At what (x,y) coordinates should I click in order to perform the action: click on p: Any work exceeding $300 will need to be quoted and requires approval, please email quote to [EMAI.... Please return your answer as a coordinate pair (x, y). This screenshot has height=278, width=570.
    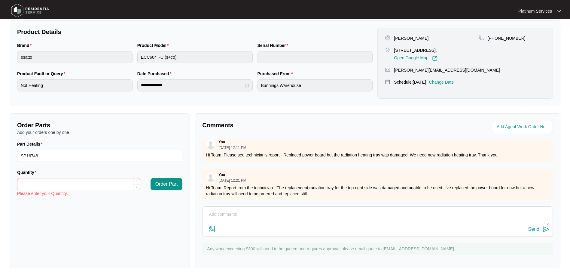
    Looking at the image, I should click on (378, 249).